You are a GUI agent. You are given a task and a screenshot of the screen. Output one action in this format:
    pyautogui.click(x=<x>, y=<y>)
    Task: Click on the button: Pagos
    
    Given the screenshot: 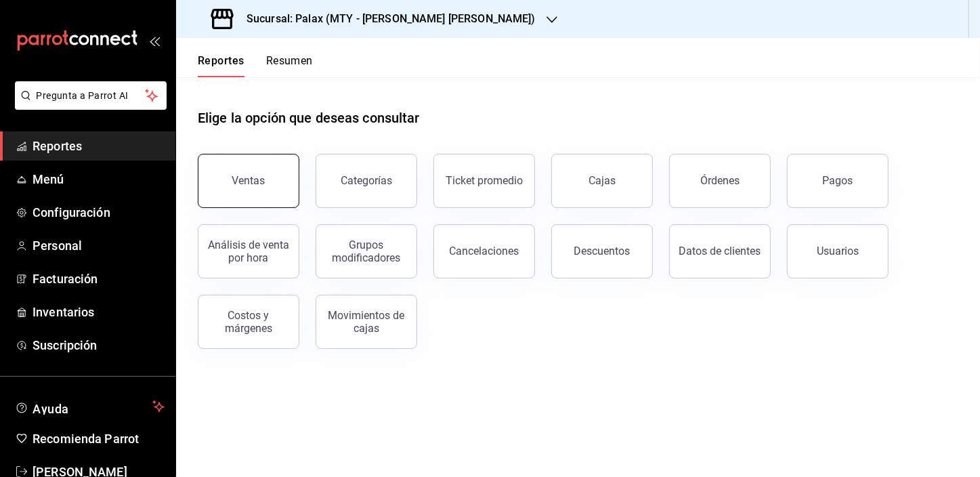 What is the action you would take?
    pyautogui.click(x=837, y=181)
    